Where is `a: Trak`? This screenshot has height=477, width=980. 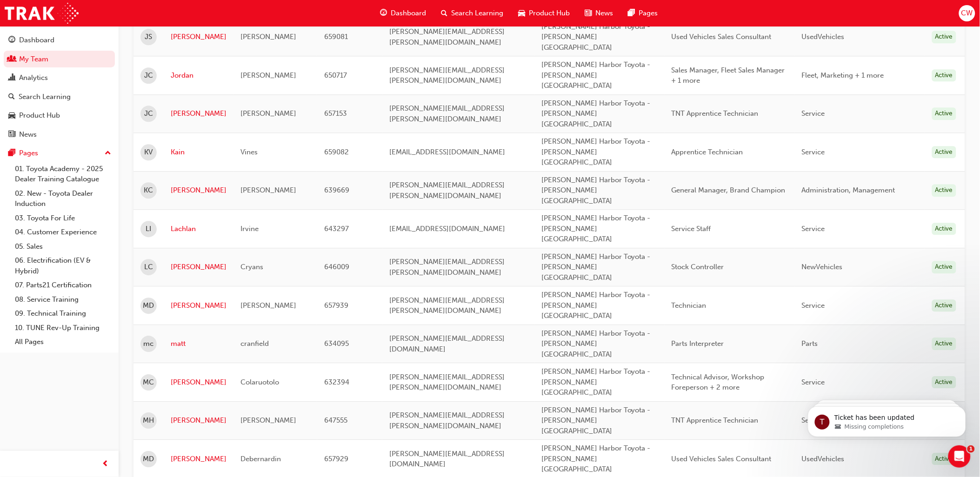 a: Trak is located at coordinates (41, 13).